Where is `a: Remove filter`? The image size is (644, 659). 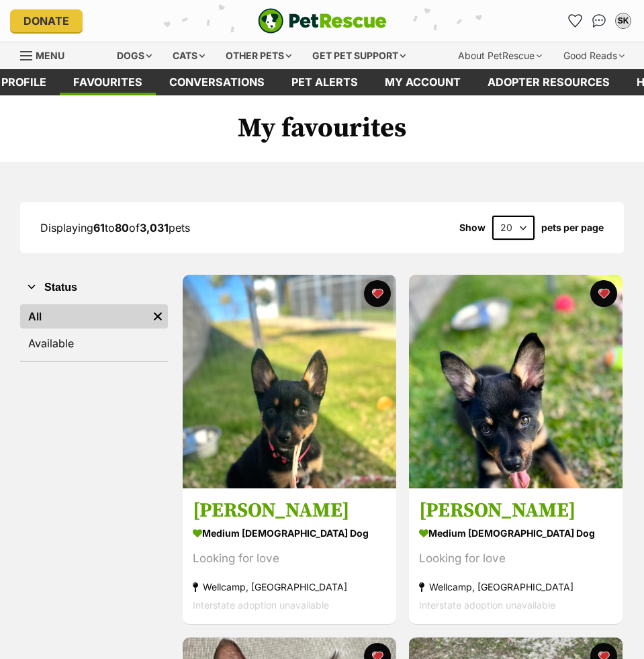 a: Remove filter is located at coordinates (158, 317).